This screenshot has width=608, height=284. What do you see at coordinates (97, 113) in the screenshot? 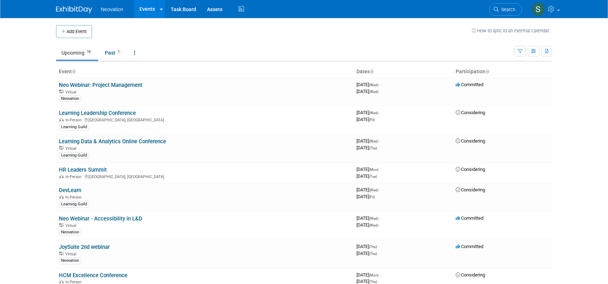
I see `a: Learning Leadership Conference` at bounding box center [97, 113].